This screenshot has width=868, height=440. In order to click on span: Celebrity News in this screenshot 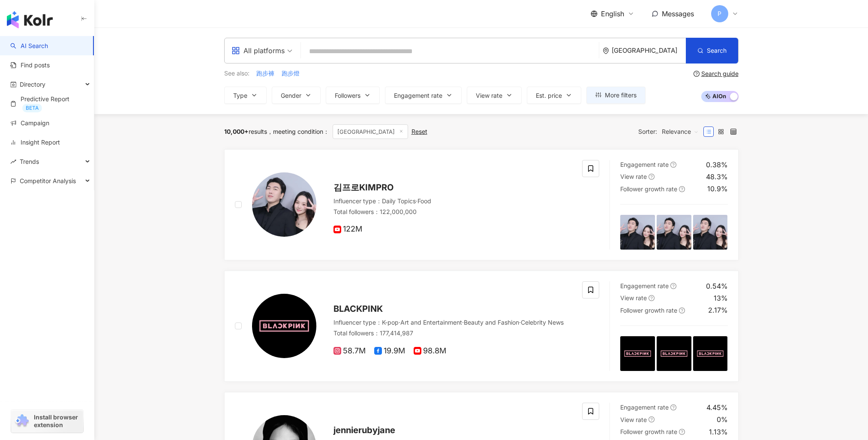, I will do `click(542, 322)`.